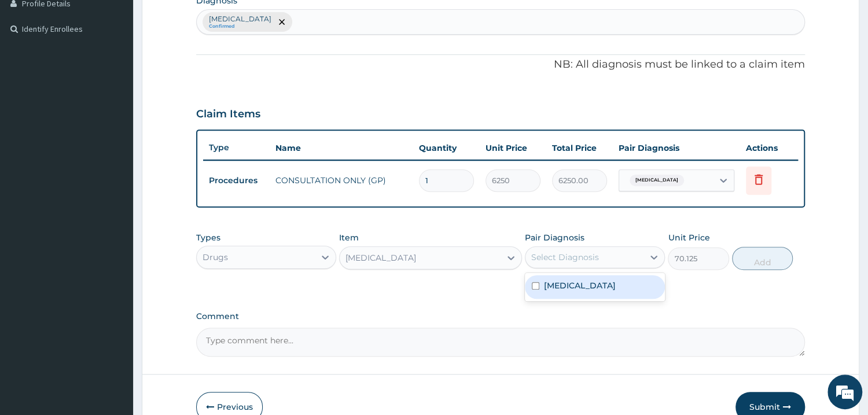 The height and width of the screenshot is (415, 868). I want to click on td: Procedures, so click(236, 180).